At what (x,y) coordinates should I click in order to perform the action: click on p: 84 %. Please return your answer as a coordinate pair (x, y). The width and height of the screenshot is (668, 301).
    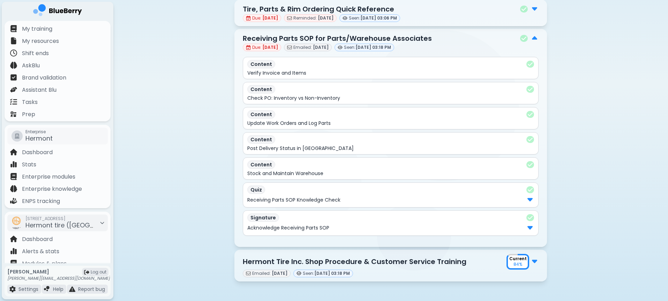
    Looking at the image, I should click on (517, 264).